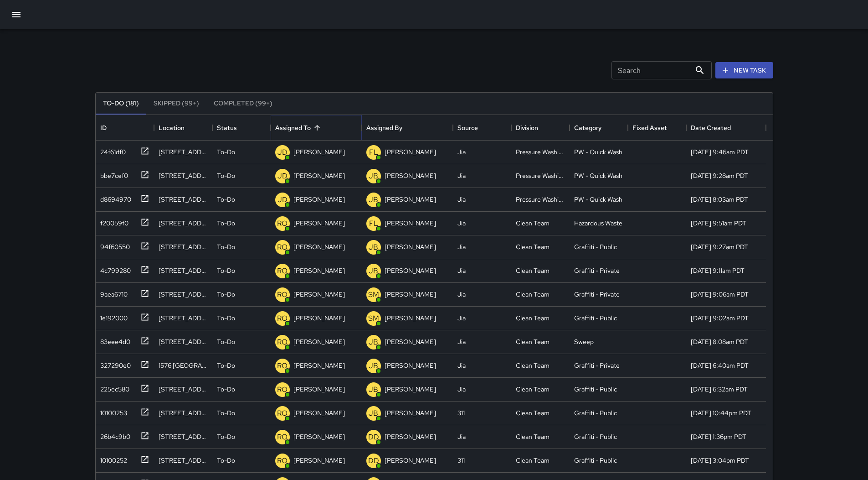  Describe the element at coordinates (243, 104) in the screenshot. I see `button: Completed (99+)` at that location.